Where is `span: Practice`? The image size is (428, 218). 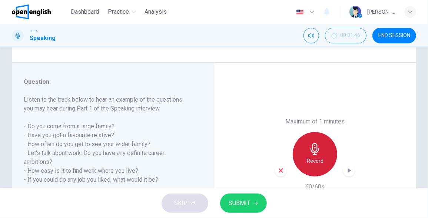 span: Practice is located at coordinates (119, 12).